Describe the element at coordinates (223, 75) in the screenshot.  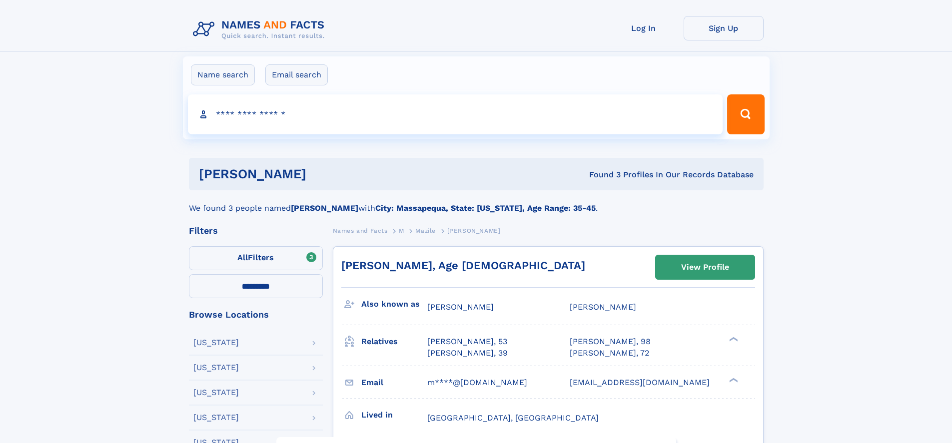
I see `label: Name search` at that location.